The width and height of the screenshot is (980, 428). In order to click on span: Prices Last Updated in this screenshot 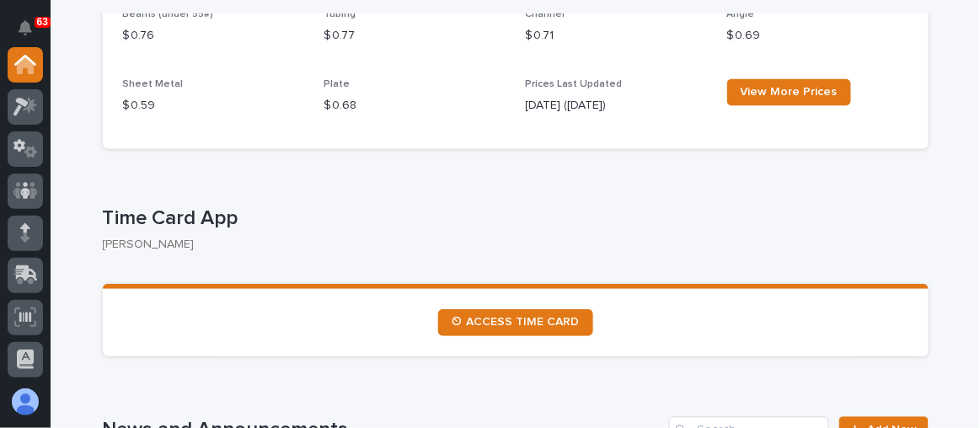, I will do `click(573, 85)`.